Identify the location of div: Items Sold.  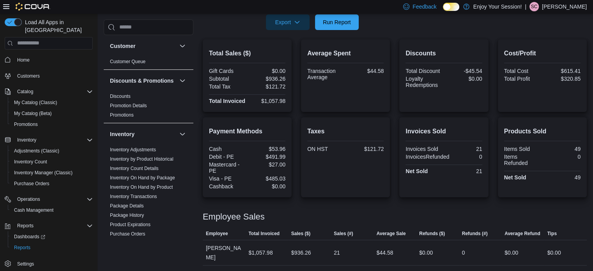
(522, 149).